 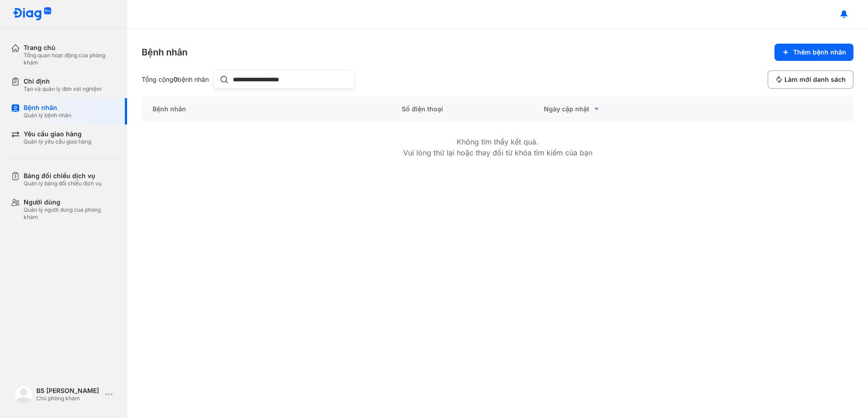 What do you see at coordinates (69, 398) in the screenshot?
I see `div: Chủ phòng khám` at bounding box center [69, 398].